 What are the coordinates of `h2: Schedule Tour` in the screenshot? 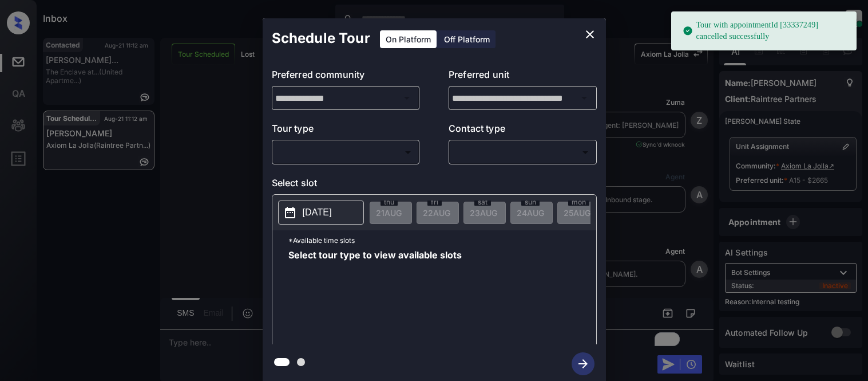 It's located at (321, 39).